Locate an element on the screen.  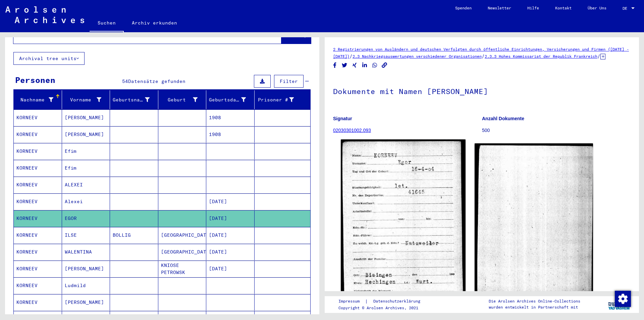
mat-cell: WALENTINA is located at coordinates (86, 251).